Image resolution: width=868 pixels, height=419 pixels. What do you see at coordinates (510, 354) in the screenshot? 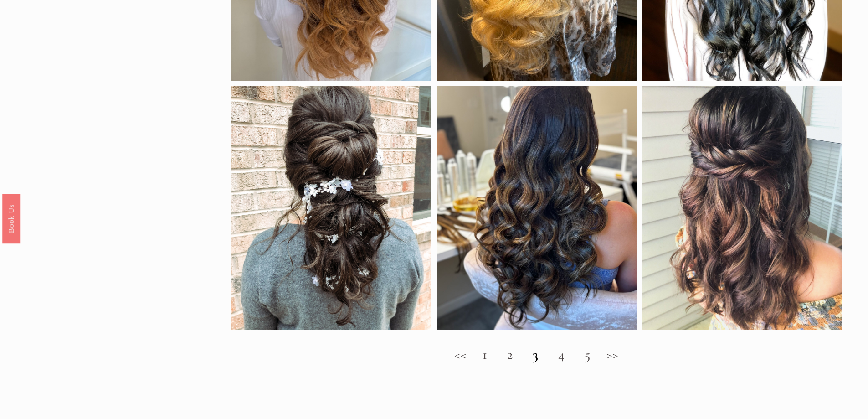
I see `a: 2` at bounding box center [510, 354].